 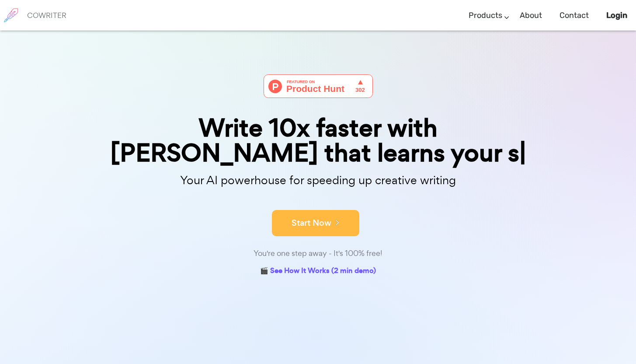 What do you see at coordinates (485, 15) in the screenshot?
I see `a: Products` at bounding box center [485, 15].